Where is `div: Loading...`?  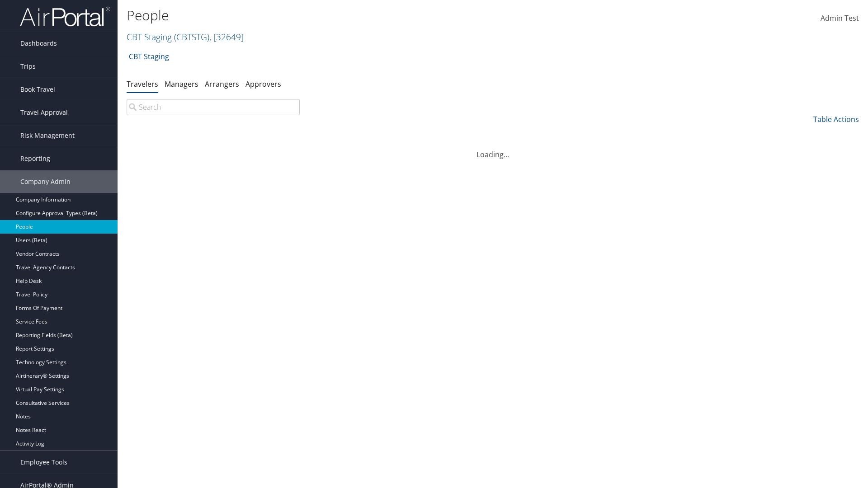
div: Loading... is located at coordinates (493, 149).